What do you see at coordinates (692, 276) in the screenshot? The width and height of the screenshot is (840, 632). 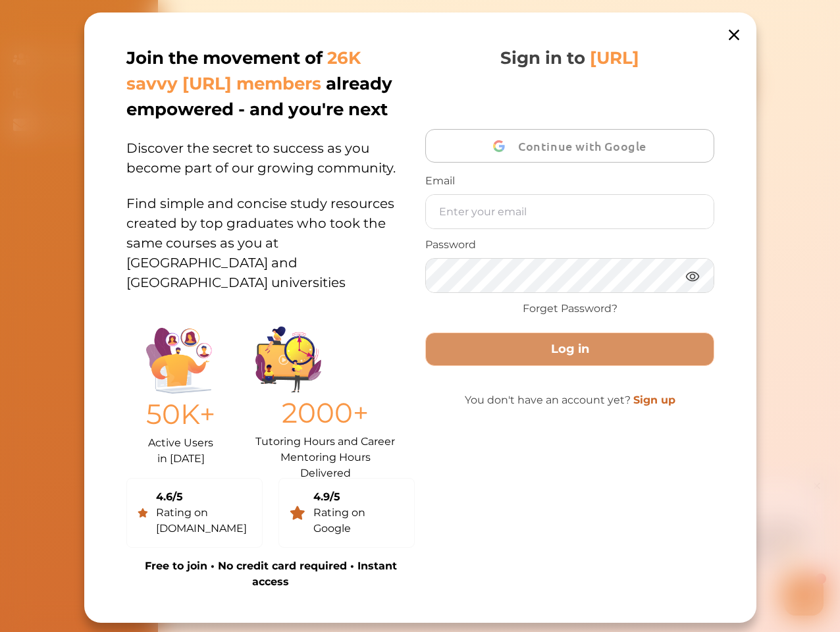 I see `img: eye.3286bcf0.webp` at bounding box center [692, 276].